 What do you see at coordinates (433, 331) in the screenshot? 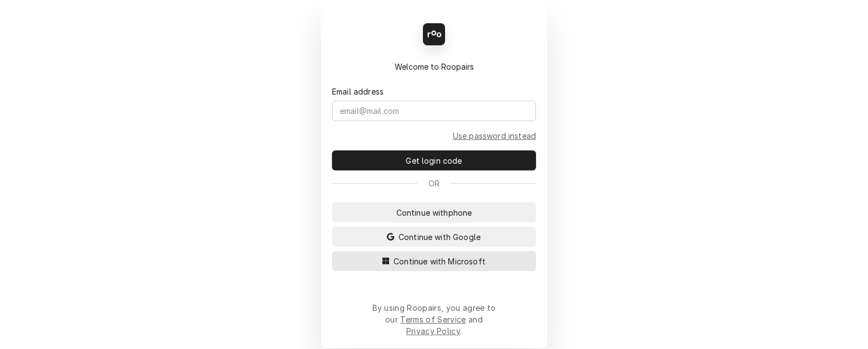
I see `a: Privacy Policy` at bounding box center [433, 331].